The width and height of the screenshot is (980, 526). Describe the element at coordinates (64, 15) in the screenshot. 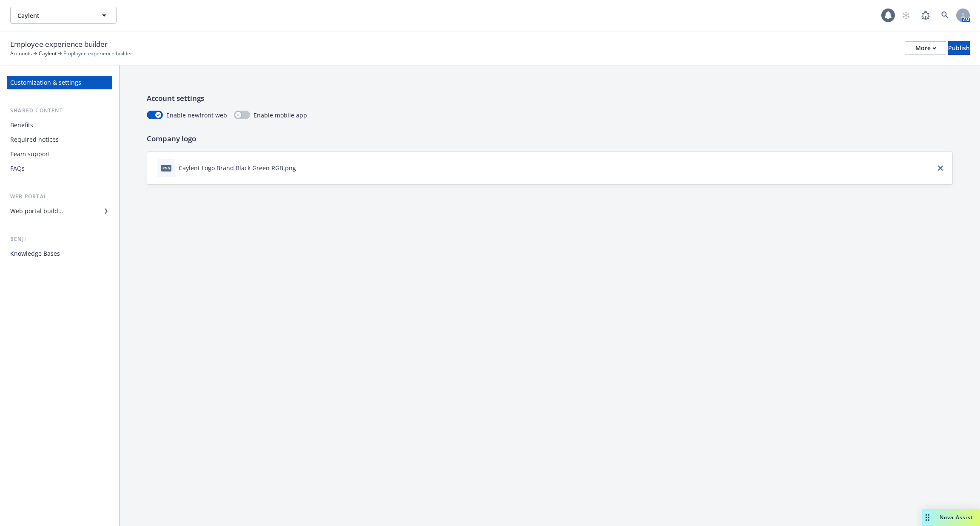

I see `button: Caylent` at that location.